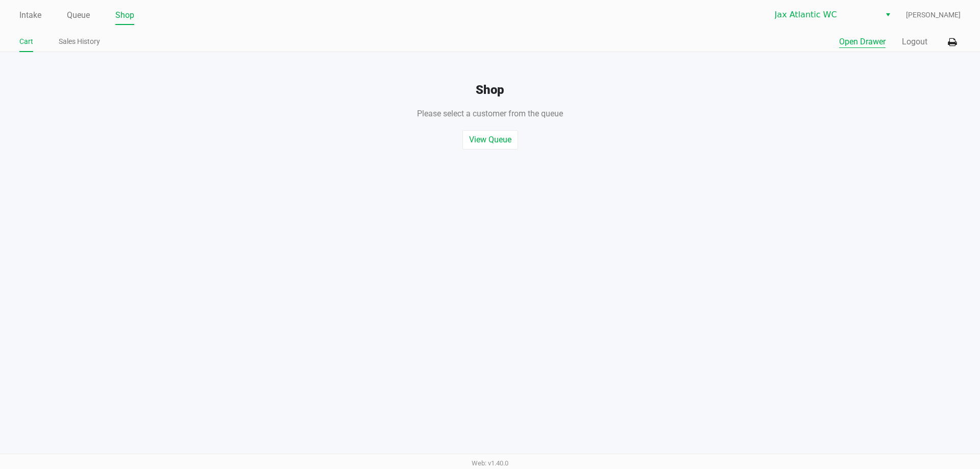 Image resolution: width=980 pixels, height=469 pixels. I want to click on a: Intake, so click(30, 15).